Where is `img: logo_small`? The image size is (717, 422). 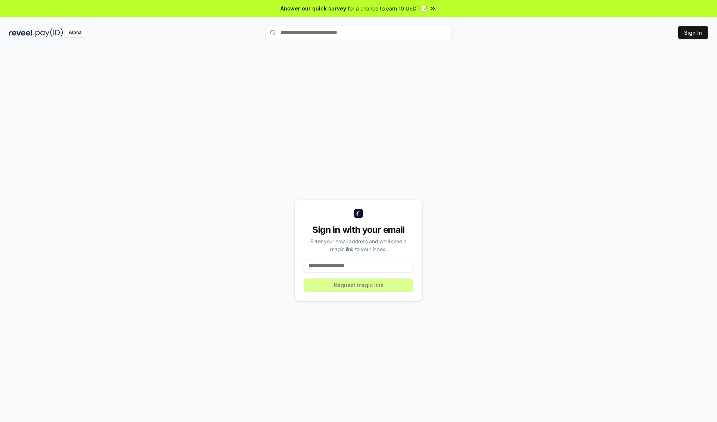 img: logo_small is located at coordinates (358, 213).